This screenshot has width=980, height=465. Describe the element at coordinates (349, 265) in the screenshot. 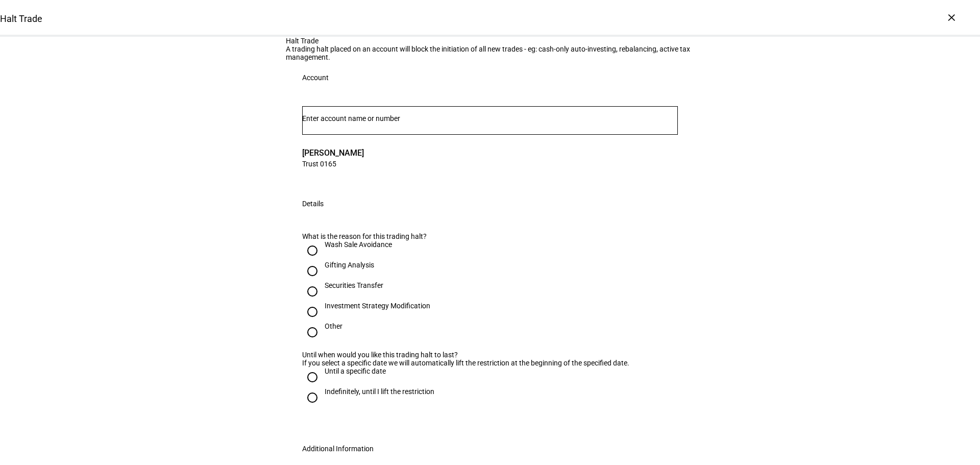

I see `div: Gifting Analysis` at that location.